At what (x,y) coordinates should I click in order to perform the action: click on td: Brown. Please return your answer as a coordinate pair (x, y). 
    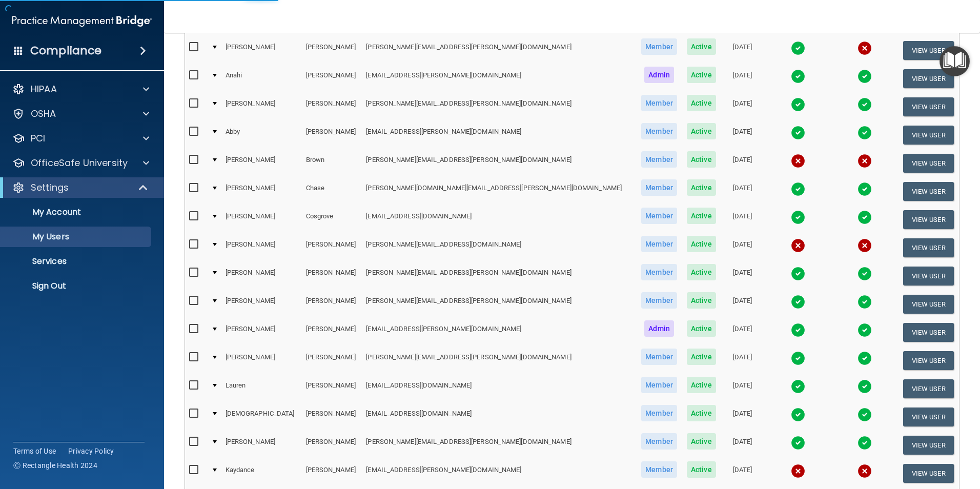
    Looking at the image, I should click on (332, 163).